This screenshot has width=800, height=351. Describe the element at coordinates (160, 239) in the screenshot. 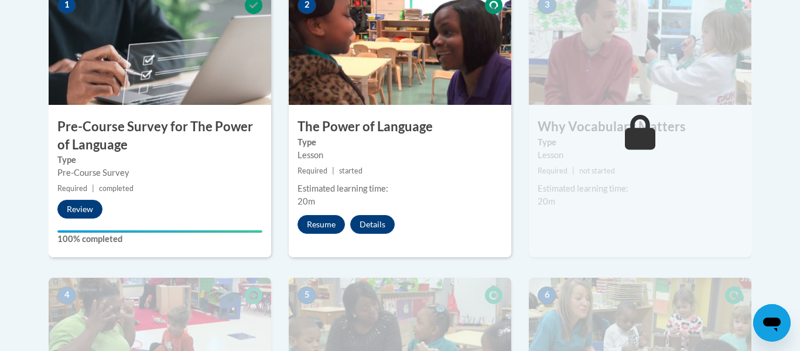

I see `label: 100% completed` at that location.